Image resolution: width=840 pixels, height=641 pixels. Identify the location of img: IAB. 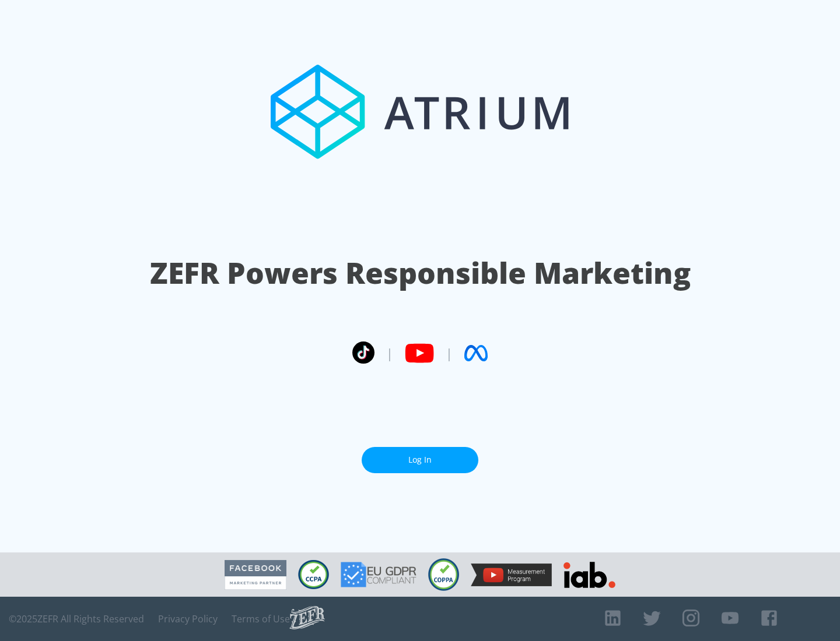
(589, 575).